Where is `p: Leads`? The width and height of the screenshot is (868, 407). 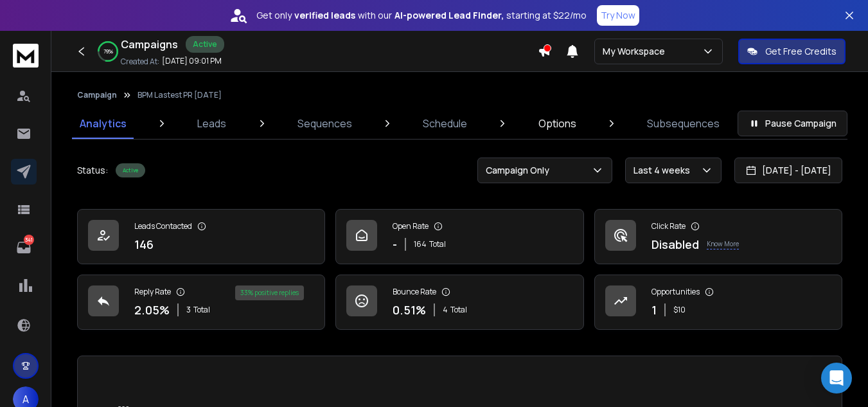
p: Leads is located at coordinates (211, 124).